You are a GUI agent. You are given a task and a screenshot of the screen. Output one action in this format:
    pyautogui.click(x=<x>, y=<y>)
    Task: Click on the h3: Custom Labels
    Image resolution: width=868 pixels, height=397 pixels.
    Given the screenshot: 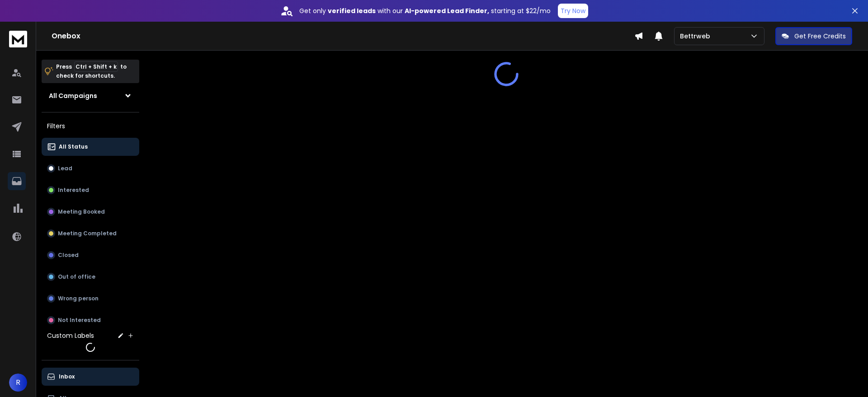 What is the action you would take?
    pyautogui.click(x=70, y=335)
    